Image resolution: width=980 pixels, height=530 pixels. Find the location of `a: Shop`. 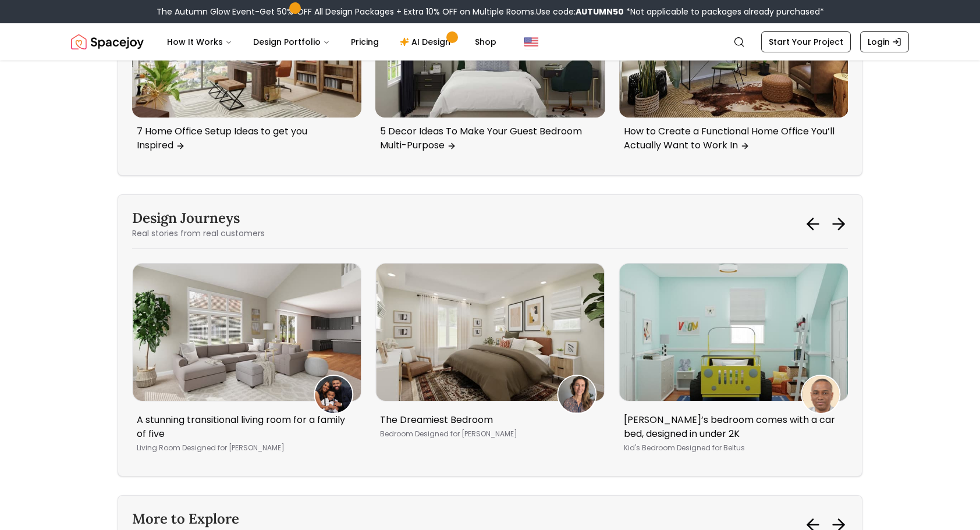

a: Shop is located at coordinates (486, 42).